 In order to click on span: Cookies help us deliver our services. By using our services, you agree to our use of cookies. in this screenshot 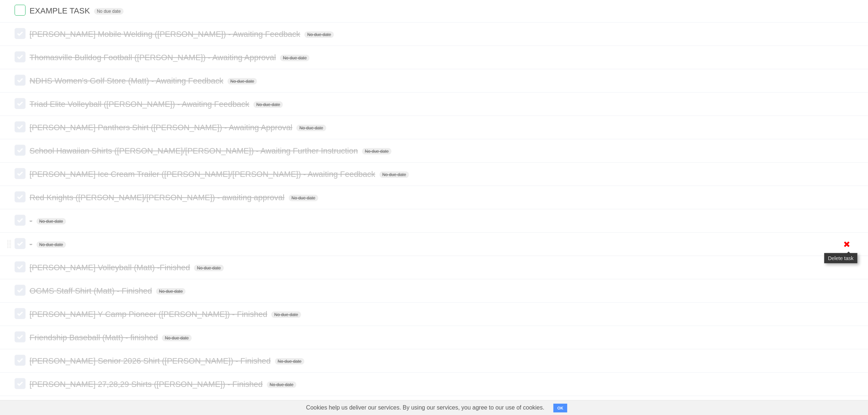, I will do `click(426, 408)`.